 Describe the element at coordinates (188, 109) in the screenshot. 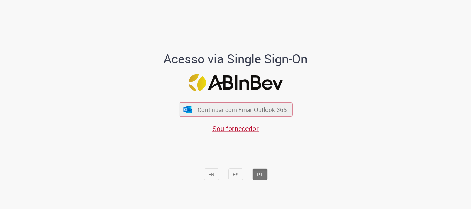

I see `img: ícone Azure/Microsoft 360` at that location.